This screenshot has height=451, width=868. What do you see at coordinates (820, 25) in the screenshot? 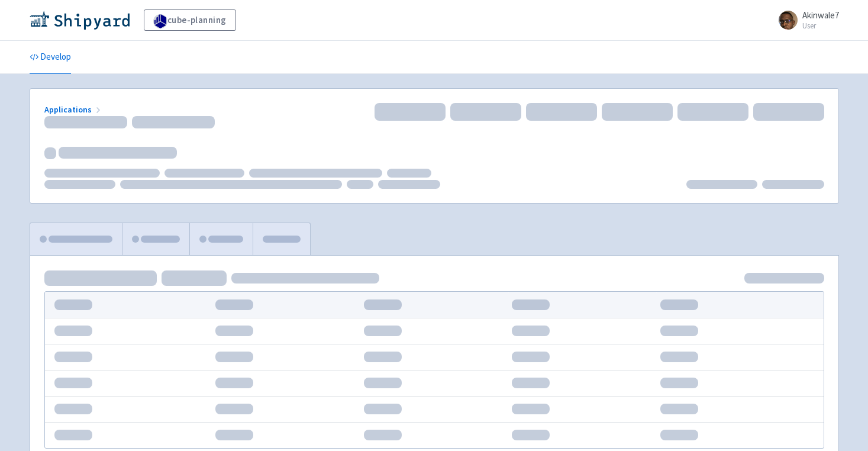
I see `small: User` at bounding box center [820, 25].